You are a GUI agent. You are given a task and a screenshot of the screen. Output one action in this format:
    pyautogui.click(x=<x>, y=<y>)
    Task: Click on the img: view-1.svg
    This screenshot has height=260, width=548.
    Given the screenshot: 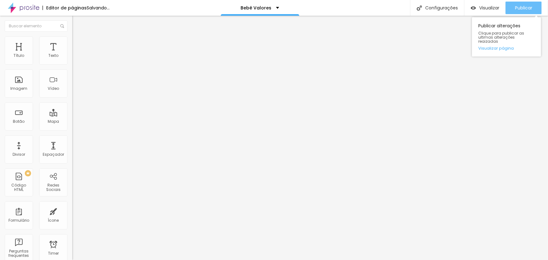 What is the action you would take?
    pyautogui.click(x=473, y=8)
    